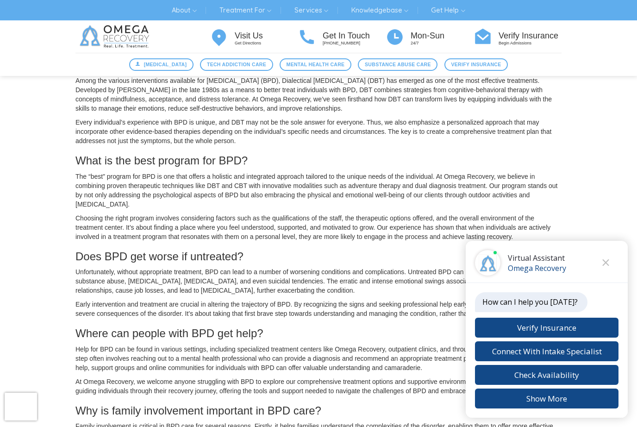 The width and height of the screenshot is (637, 427). I want to click on a: Visit Us Get Directions, so click(254, 37).